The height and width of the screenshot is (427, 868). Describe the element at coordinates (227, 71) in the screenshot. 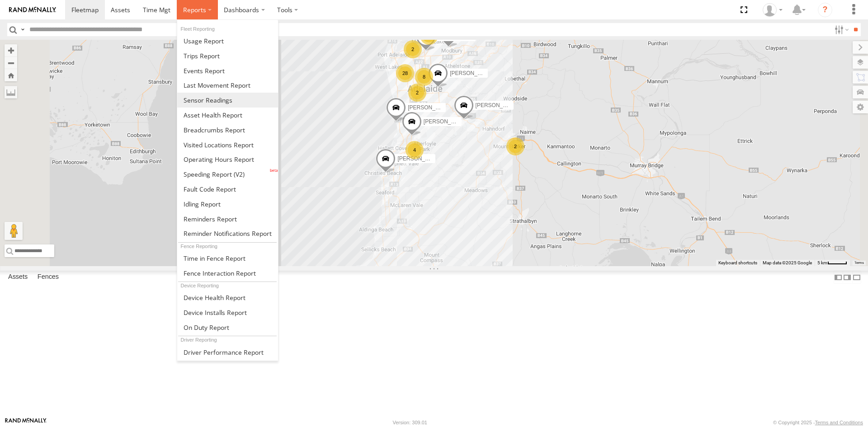

I see `a: Full Events Report` at that location.